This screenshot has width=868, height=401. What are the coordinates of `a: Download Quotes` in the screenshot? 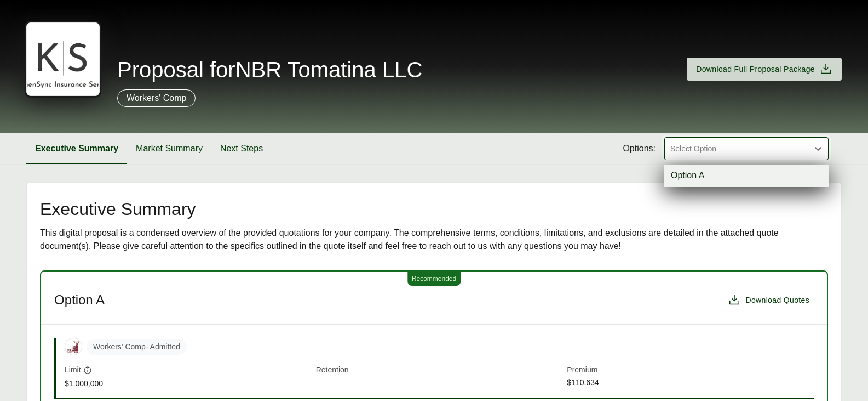 It's located at (769, 300).